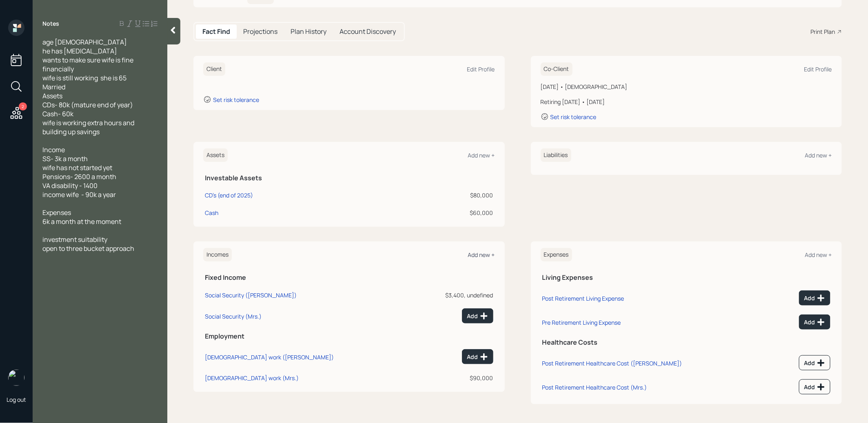 The width and height of the screenshot is (868, 423). I want to click on h6: Liabilities, so click(556, 155).